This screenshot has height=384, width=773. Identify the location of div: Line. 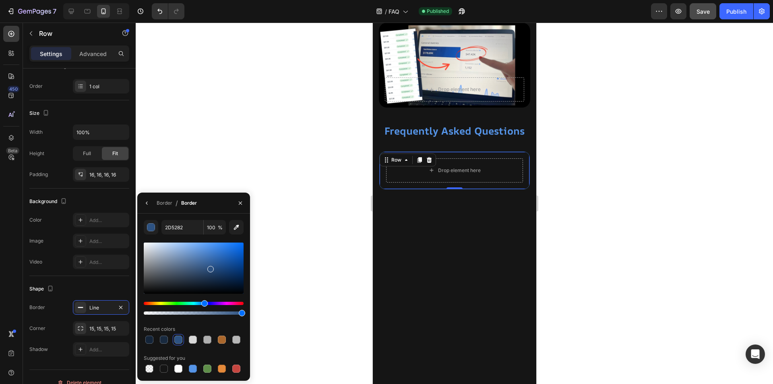
(101, 308).